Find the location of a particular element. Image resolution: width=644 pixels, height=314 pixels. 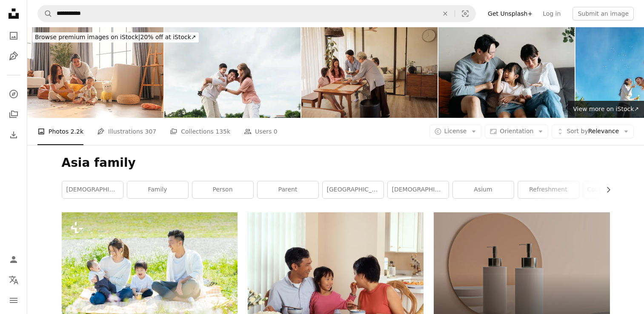

span: 0 is located at coordinates (276, 131).